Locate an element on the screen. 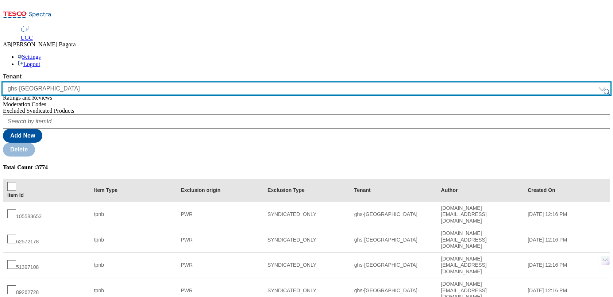  div: Tenant is located at coordinates (393, 190).